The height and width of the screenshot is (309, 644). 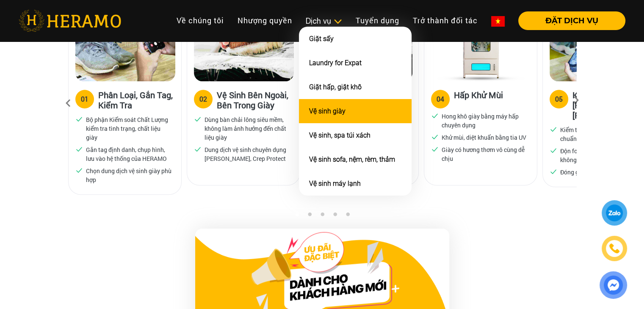 What do you see at coordinates (200, 20) in the screenshot?
I see `a: Về chúng tôi` at bounding box center [200, 20].